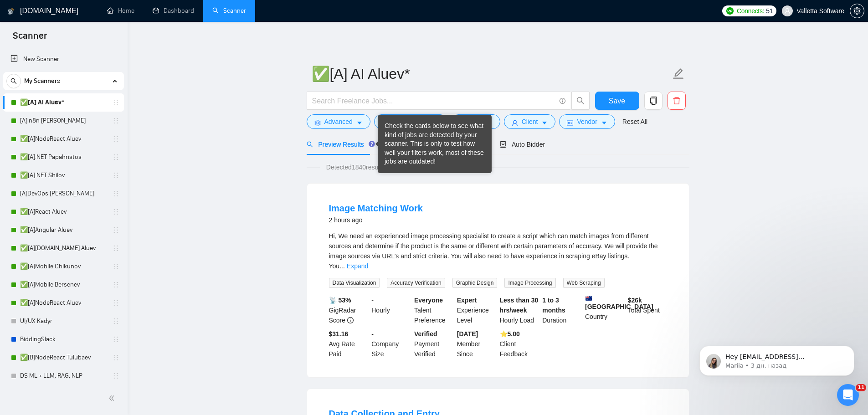 This screenshot has width=868, height=415. What do you see at coordinates (339, 122) in the screenshot?
I see `span: Advanced` at bounding box center [339, 122].